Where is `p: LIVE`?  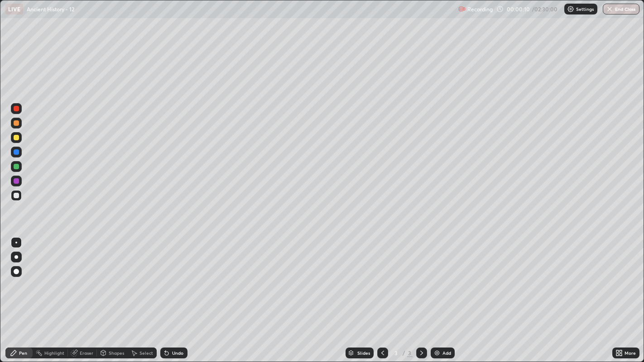 p: LIVE is located at coordinates (14, 9).